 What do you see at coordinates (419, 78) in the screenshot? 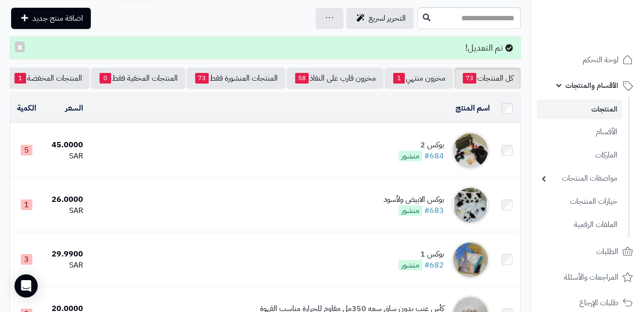
I see `a: مخزون منتهي1` at bounding box center [419, 78].